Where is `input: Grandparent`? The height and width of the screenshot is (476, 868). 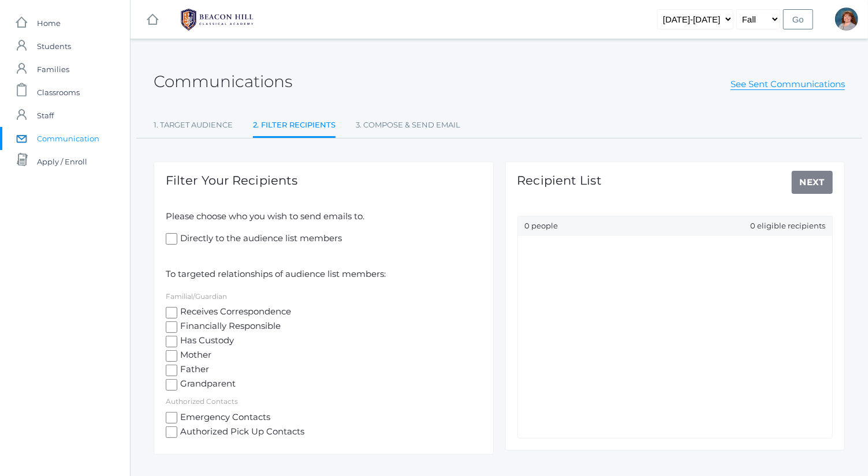 input: Grandparent is located at coordinates (172, 385).